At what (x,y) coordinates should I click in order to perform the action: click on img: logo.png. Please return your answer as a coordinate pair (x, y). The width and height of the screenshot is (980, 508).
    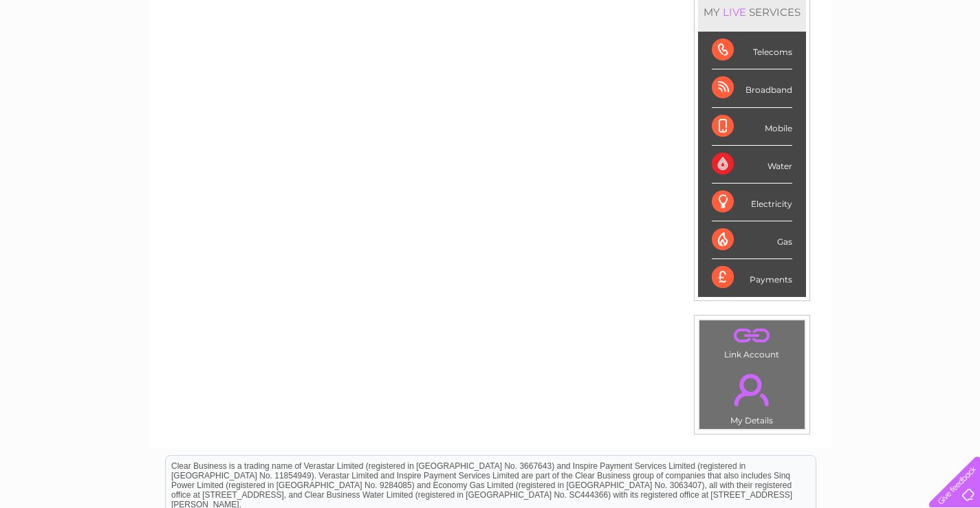
    Looking at the image, I should click on (70, 56).